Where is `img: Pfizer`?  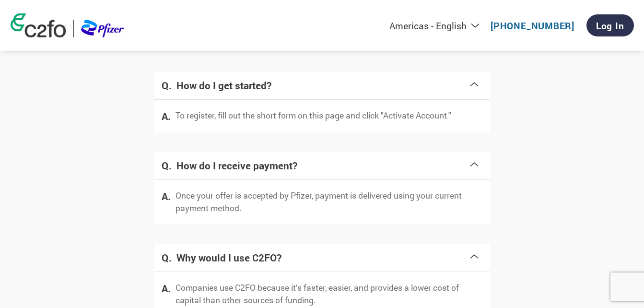
img: Pfizer is located at coordinates (103, 28).